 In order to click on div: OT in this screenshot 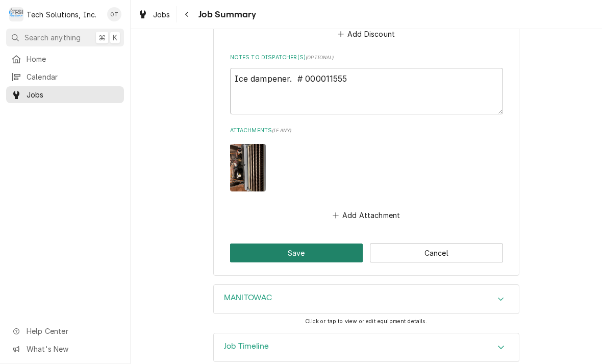, I will do `click(114, 14)`.